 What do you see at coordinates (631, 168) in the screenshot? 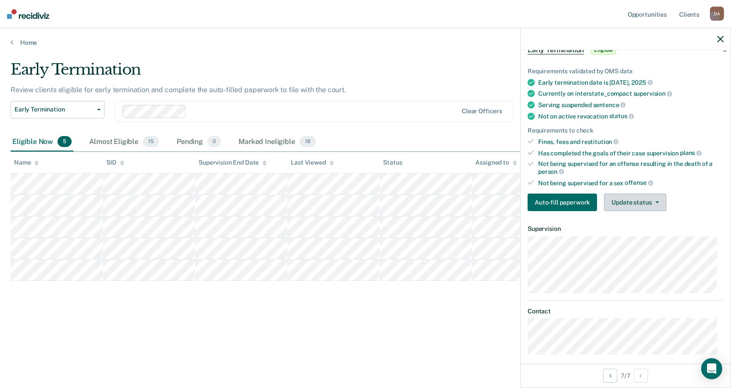
I see `div: Not being supervised for an offense resulting in the death of a` at bounding box center [631, 168].